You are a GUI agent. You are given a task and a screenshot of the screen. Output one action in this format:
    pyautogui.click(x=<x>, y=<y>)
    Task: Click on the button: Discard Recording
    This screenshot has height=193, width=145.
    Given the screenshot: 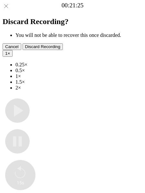 What is the action you would take?
    pyautogui.click(x=43, y=47)
    